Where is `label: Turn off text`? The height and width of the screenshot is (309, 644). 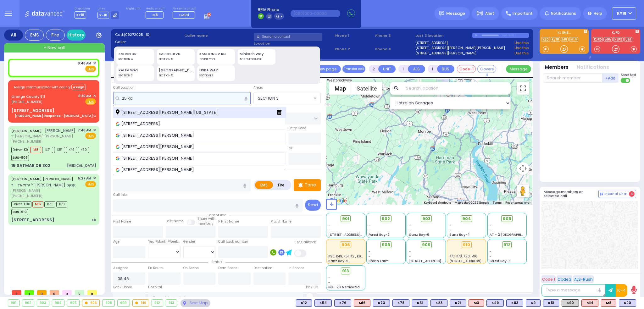 label: Turn off text is located at coordinates (626, 81).